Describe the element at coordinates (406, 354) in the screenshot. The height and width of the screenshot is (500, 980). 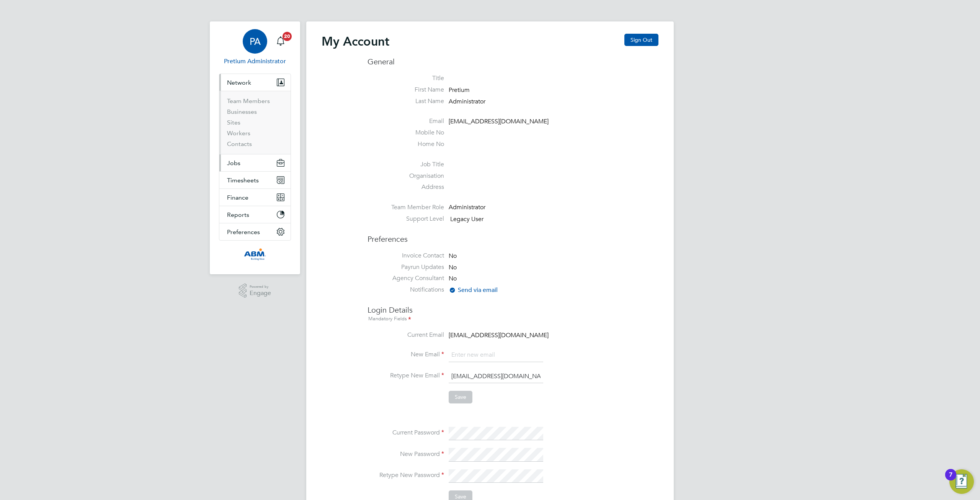
I see `label: New Email` at that location.